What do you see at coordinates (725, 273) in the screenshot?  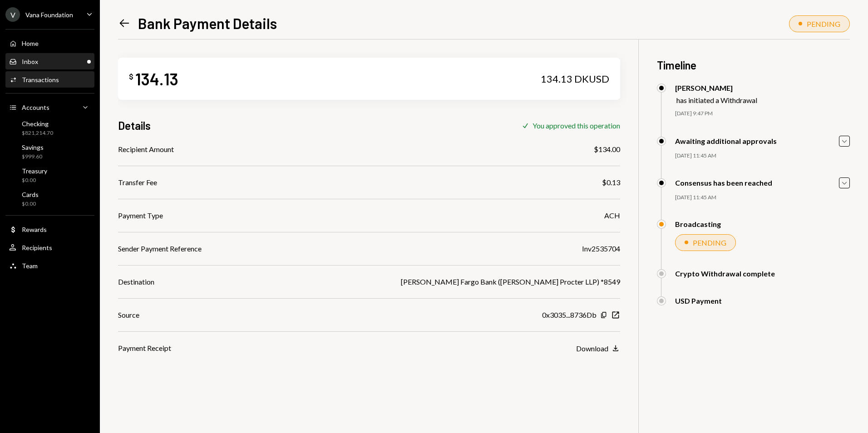 I see `div: Crypto Withdrawal complete` at bounding box center [725, 273].